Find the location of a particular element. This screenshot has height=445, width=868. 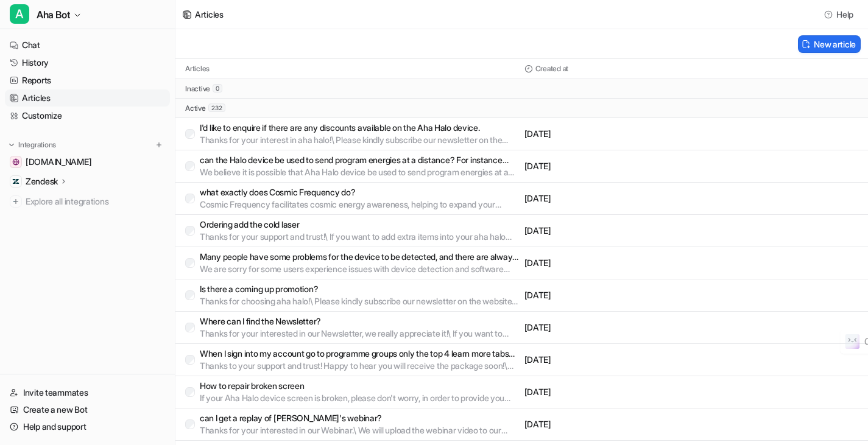

p: inactive is located at coordinates (198, 89).